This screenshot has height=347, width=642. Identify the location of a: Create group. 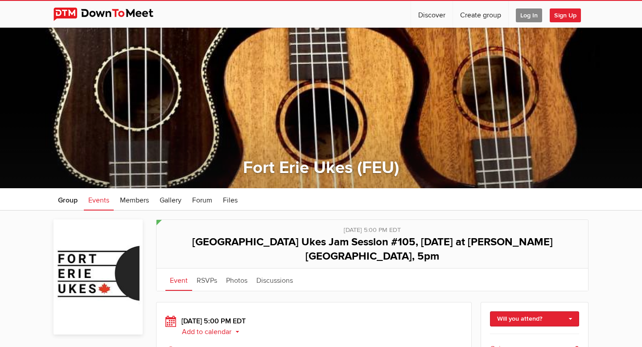
(481, 14).